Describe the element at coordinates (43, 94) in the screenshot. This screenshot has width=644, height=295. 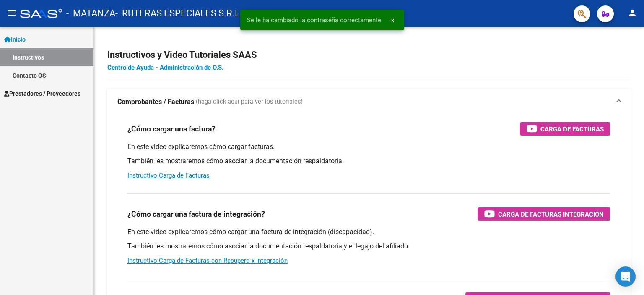
I see `span: Prestadores / Proveedores` at that location.